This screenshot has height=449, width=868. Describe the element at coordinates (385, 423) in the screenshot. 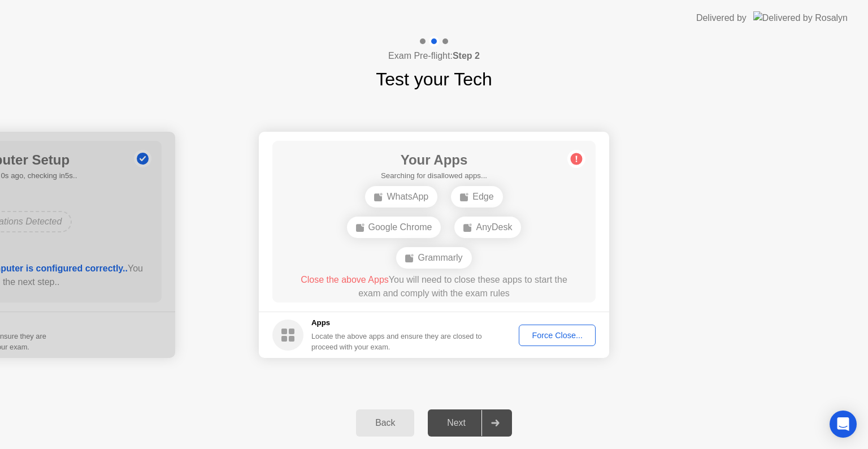

I see `button: Back` at that location.